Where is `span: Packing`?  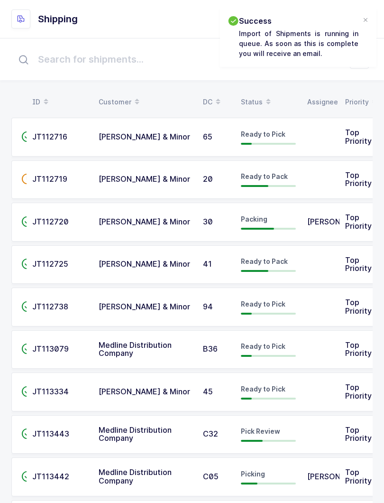 span: Packing is located at coordinates (254, 219).